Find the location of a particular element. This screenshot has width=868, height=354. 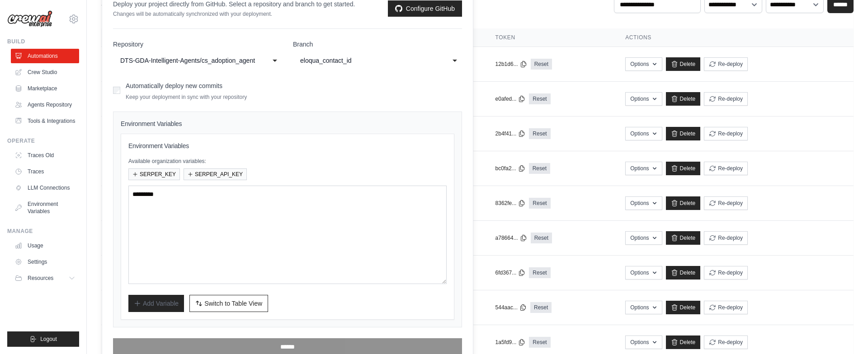

button: bc0fa2... is located at coordinates (510, 169).